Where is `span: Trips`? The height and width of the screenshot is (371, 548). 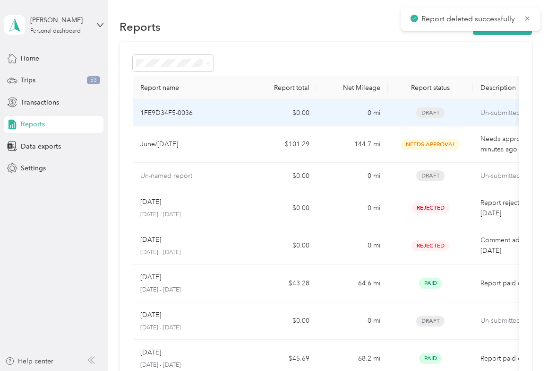 span: Trips is located at coordinates (28, 80).